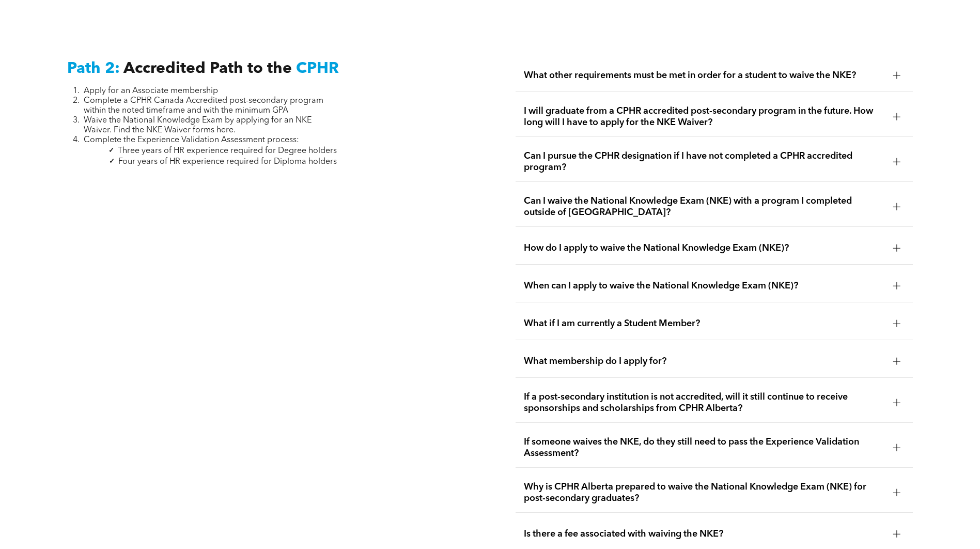  Describe the element at coordinates (704, 117) in the screenshot. I see `span: I will graduate from a CPHR accredited post-secondary program in the future. How long will I have...` at that location.